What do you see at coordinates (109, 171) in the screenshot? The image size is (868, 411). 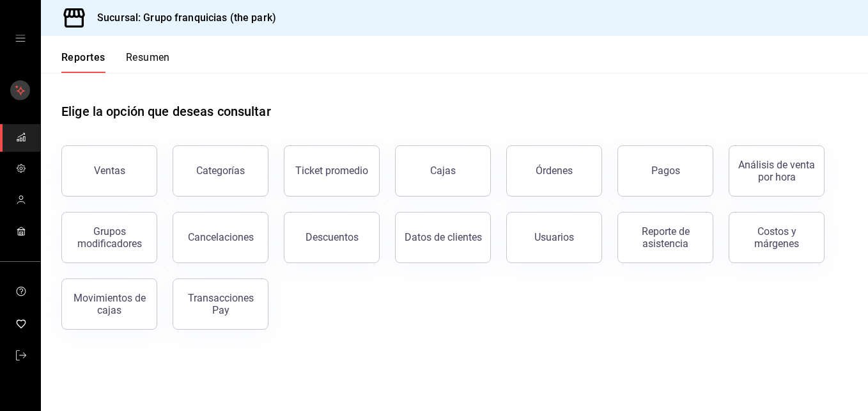 I see `button: Ventas` at bounding box center [109, 171].